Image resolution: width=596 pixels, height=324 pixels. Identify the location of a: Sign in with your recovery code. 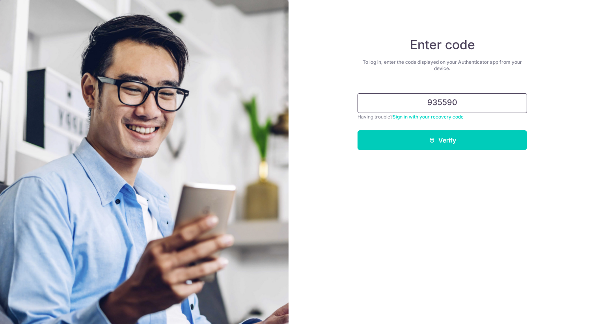
(428, 117).